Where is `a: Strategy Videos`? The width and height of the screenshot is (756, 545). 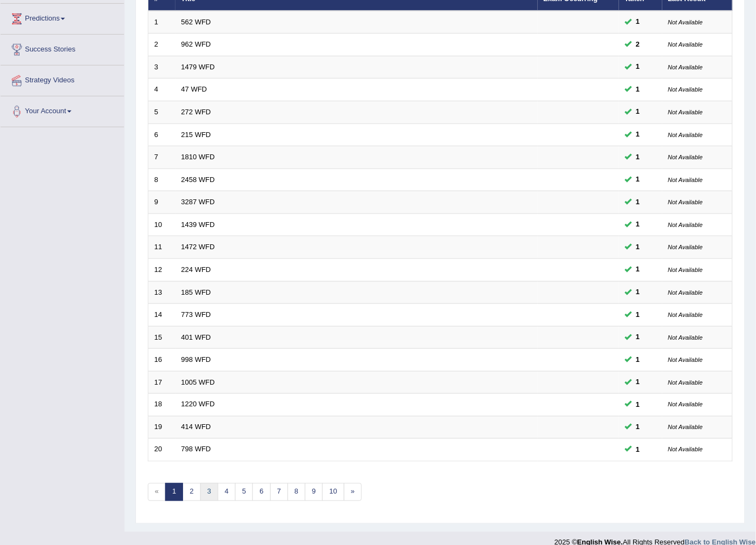
a: Strategy Videos is located at coordinates (62, 79).